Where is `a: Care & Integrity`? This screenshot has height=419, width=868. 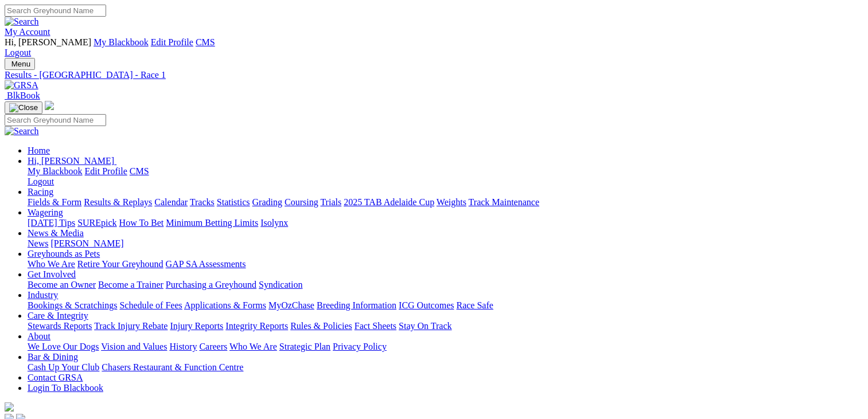 a: Care & Integrity is located at coordinates (58, 315).